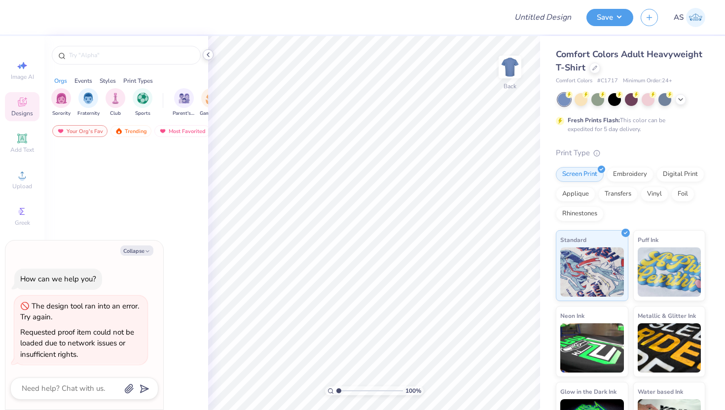  Describe the element at coordinates (667, 316) in the screenshot. I see `span: Metallic & Glitter Ink` at that location.